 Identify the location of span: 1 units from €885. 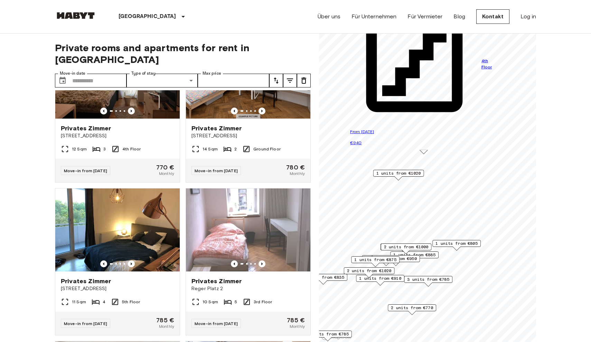
(415, 255).